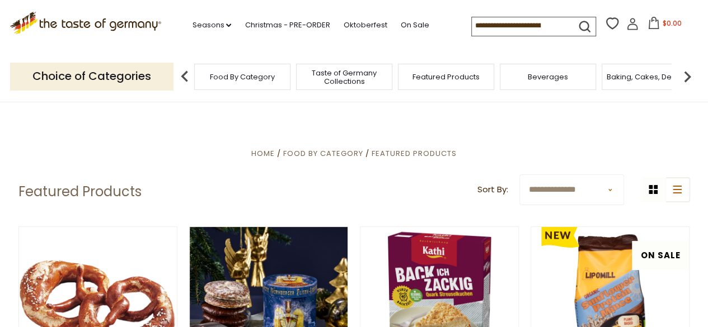 The height and width of the screenshot is (327, 708). I want to click on a: Christmas - PRE-ORDER, so click(287, 25).